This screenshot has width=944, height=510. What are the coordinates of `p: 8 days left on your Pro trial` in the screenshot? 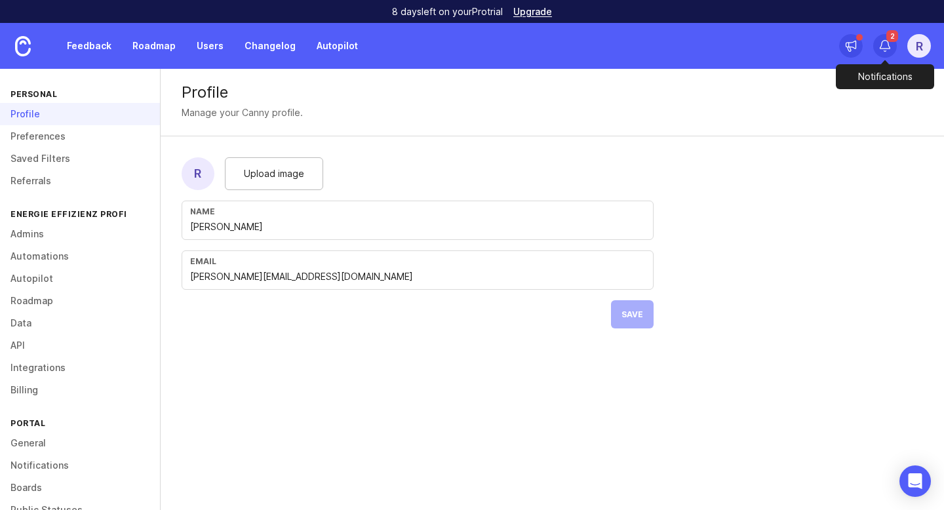 It's located at (447, 12).